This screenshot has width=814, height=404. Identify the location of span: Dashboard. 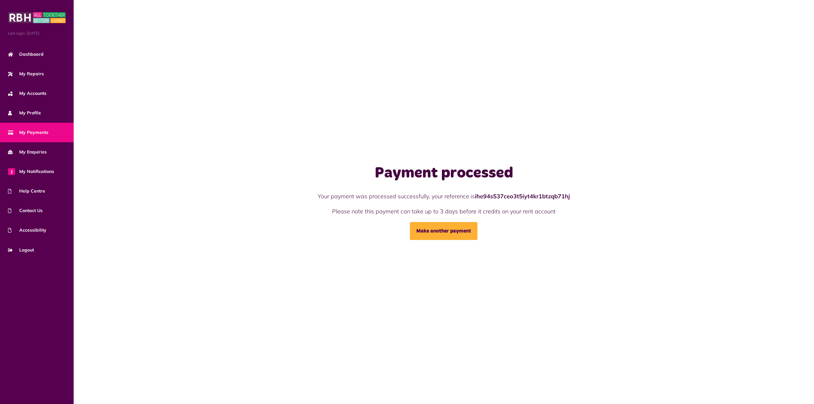
(26, 54).